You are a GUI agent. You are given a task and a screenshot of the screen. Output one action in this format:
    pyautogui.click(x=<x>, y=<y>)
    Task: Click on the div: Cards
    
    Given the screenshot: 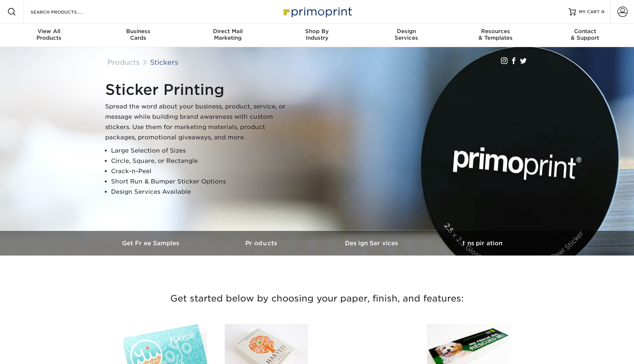 What is the action you would take?
    pyautogui.click(x=139, y=35)
    